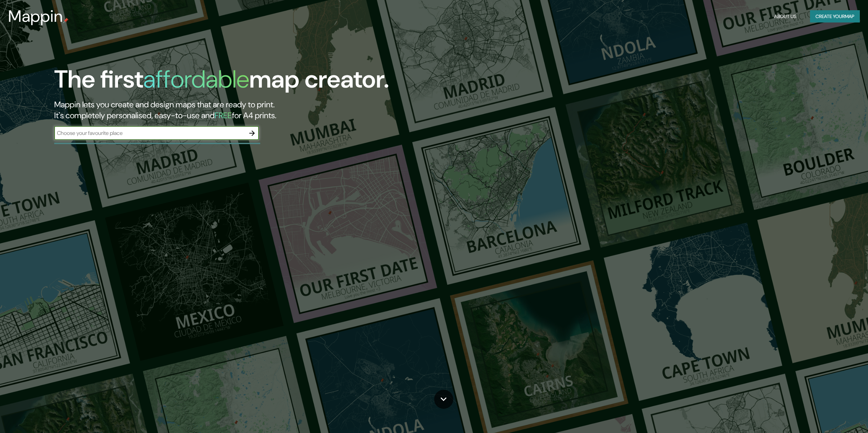  Describe the element at coordinates (35, 17) in the screenshot. I see `h3: Mappin` at that location.